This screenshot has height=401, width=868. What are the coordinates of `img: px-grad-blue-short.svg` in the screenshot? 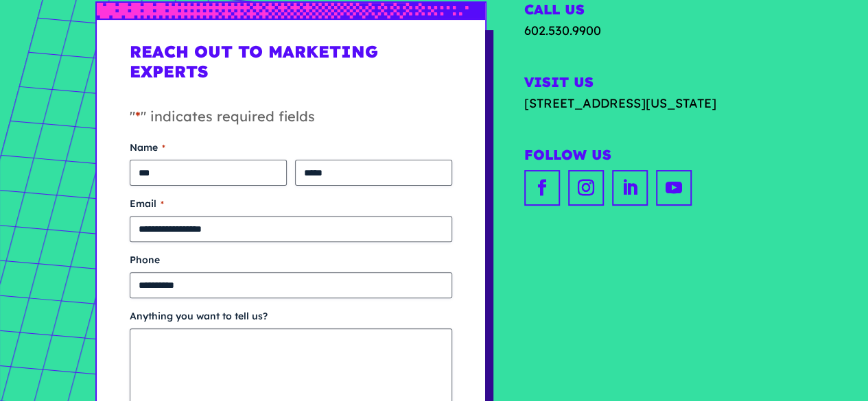 It's located at (291, 11).